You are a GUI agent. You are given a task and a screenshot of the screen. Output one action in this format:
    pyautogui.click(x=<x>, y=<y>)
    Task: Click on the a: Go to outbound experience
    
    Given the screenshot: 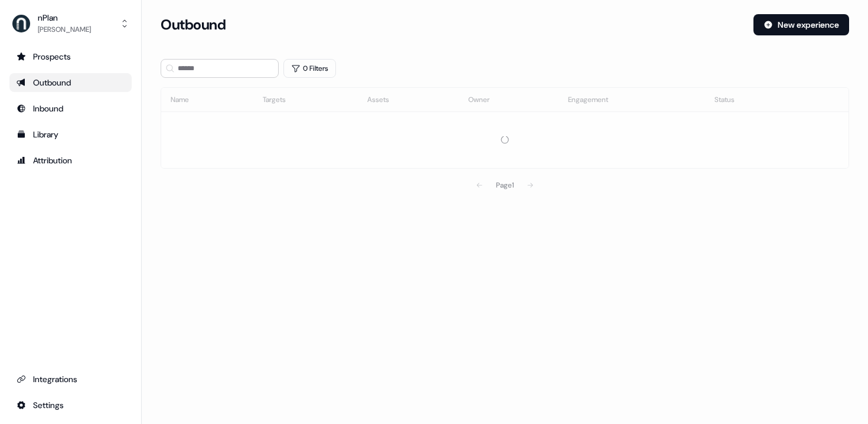 What is the action you would take?
    pyautogui.click(x=70, y=83)
    